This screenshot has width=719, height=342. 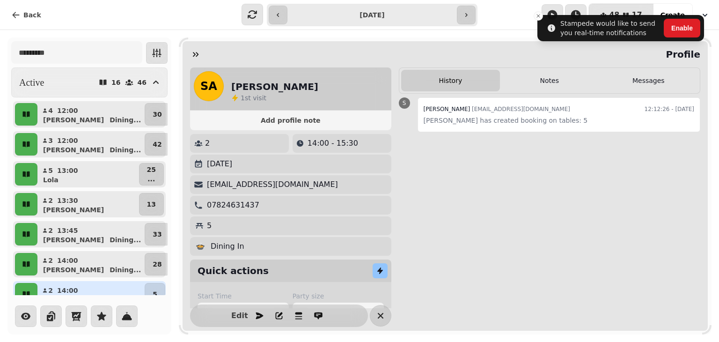 What do you see at coordinates (233, 205) in the screenshot?
I see `p: 07824631437` at bounding box center [233, 205].